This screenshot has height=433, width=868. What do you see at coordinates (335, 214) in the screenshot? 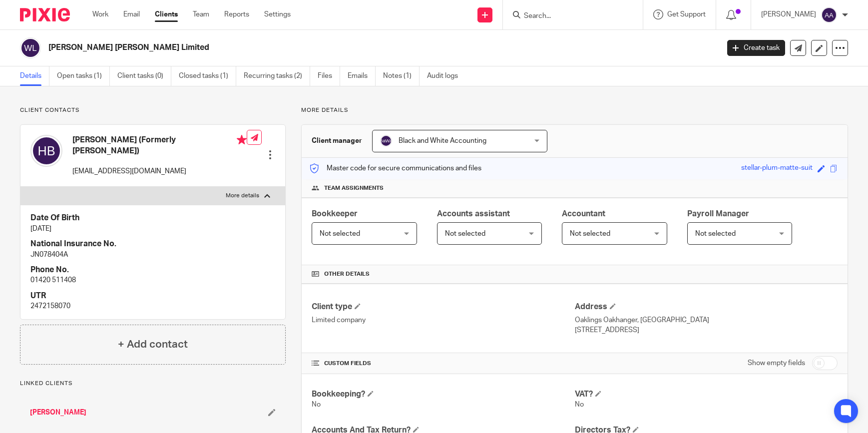
I see `span: Bookkeeper` at bounding box center [335, 214].